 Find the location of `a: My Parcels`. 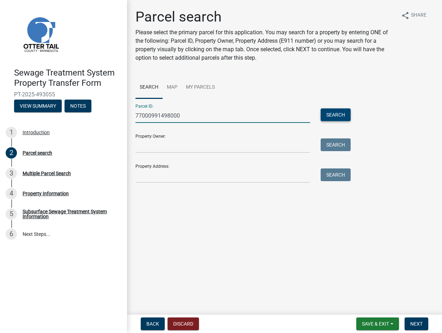

a: My Parcels is located at coordinates (201, 88).